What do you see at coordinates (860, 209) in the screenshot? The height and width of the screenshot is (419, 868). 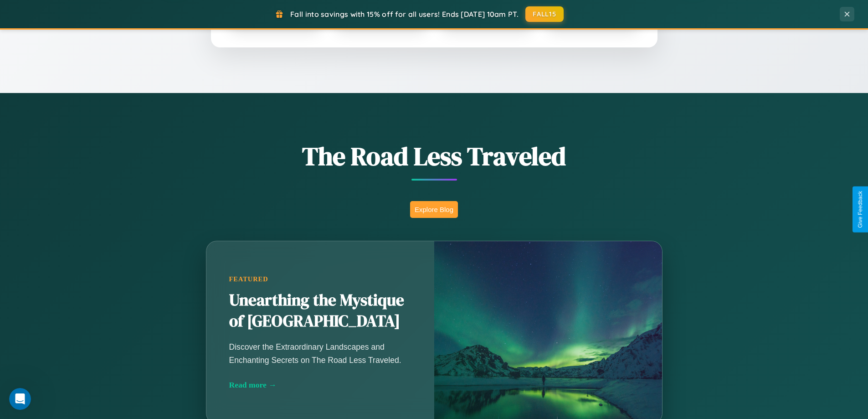 I see `div: Give Feedback` at bounding box center [860, 209].